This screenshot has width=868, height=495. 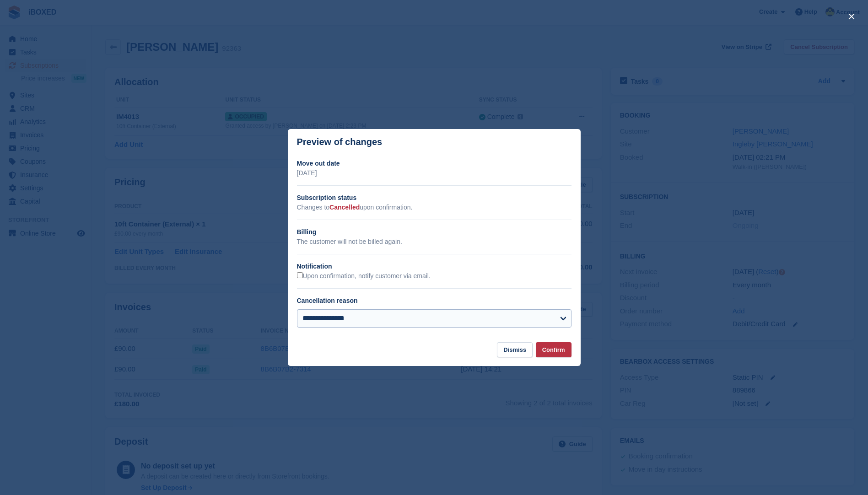 What do you see at coordinates (514, 349) in the screenshot?
I see `button: Dismiss` at bounding box center [514, 349].